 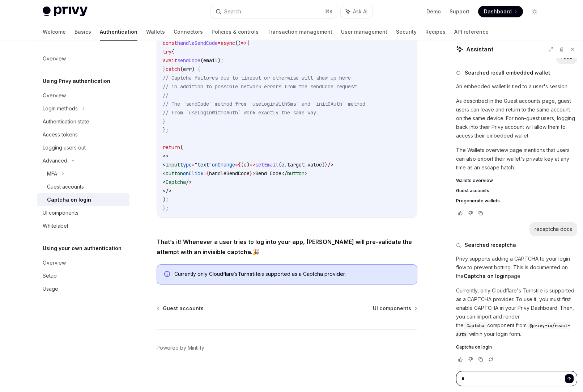 I want to click on a: User management, so click(x=364, y=32).